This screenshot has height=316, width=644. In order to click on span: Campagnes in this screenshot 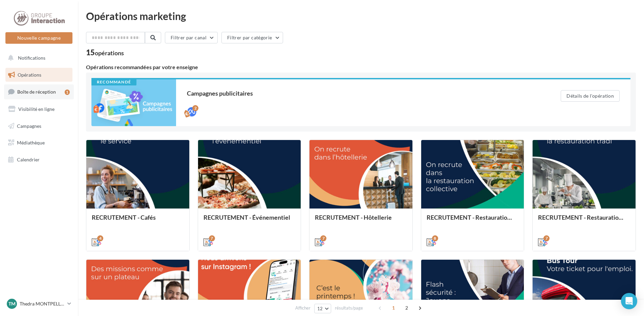, I will do `click(29, 125)`.